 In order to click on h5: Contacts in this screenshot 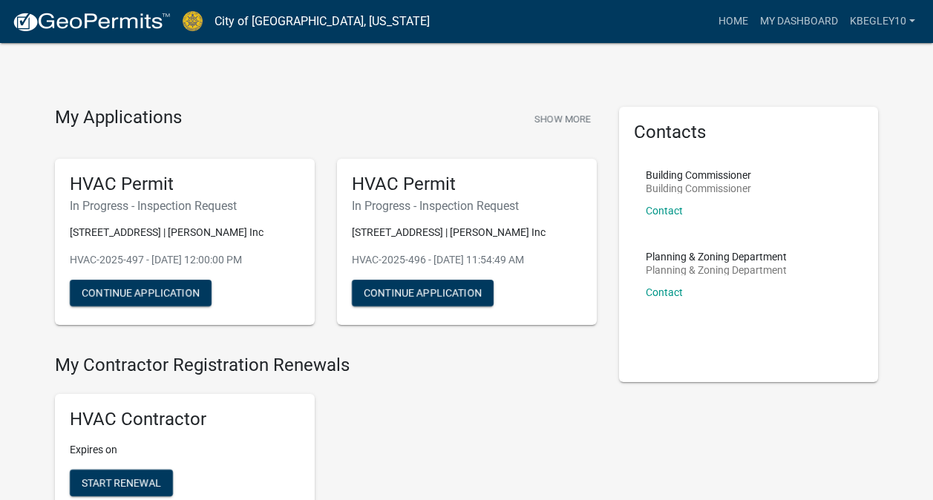, I will do `click(749, 132)`.